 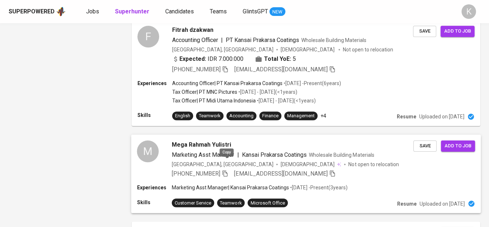 I want to click on div: F, so click(x=148, y=37).